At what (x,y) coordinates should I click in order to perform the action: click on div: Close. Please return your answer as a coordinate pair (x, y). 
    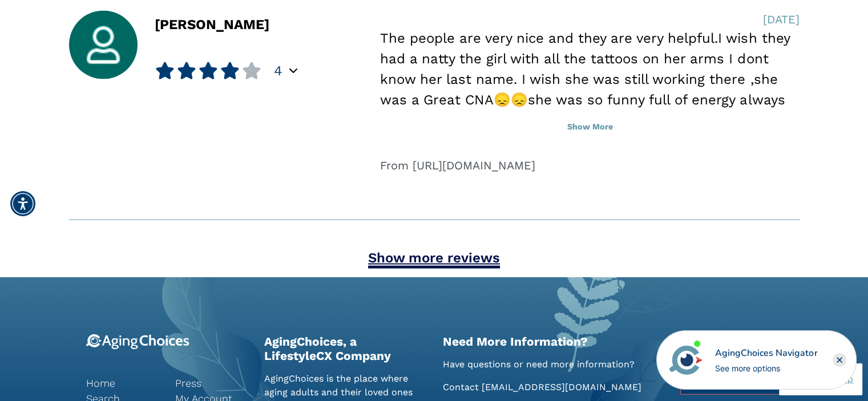
    Looking at the image, I should click on (839, 359).